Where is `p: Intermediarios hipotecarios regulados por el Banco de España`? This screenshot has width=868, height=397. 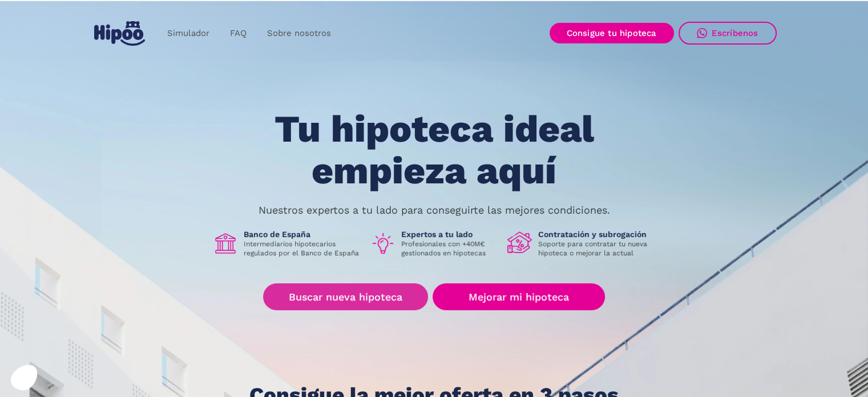 p: Intermediarios hipotecarios regulados por el Banco de España is located at coordinates (303, 249).